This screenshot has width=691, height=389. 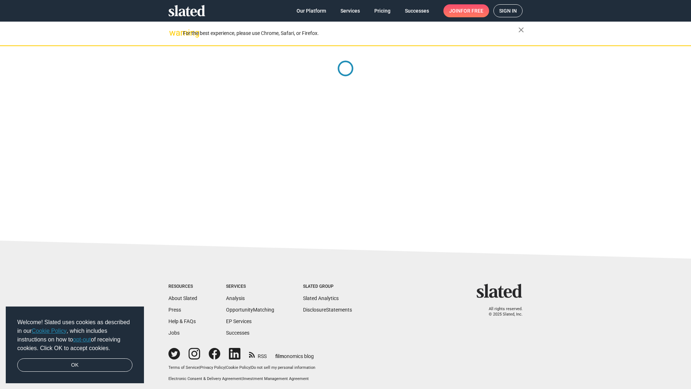 I want to click on div: Resources, so click(x=183, y=287).